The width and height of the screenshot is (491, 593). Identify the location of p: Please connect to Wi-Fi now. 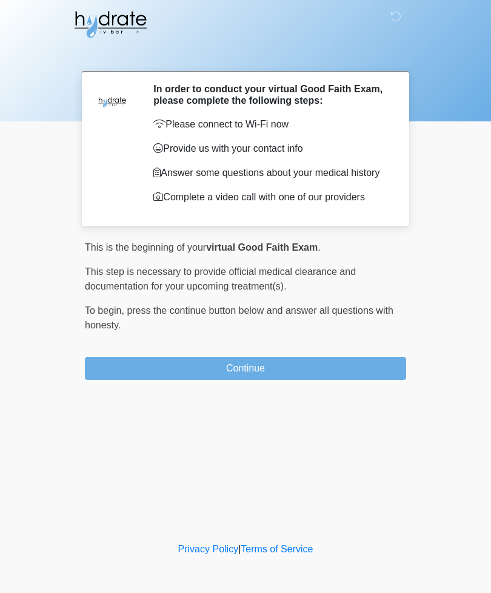
(271, 124).